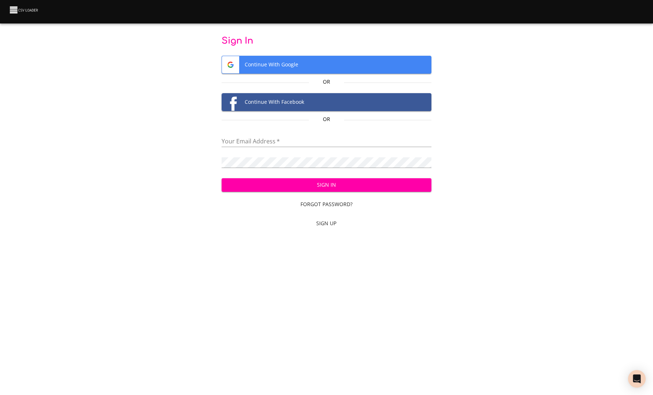 This screenshot has height=395, width=653. Describe the element at coordinates (326, 65) in the screenshot. I see `button: Google logoContinue With Google` at that location.